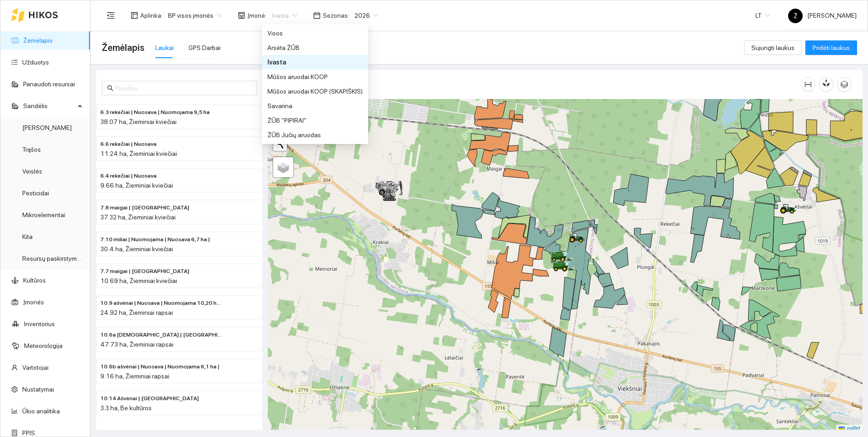 This screenshot has height=437, width=868. Describe the element at coordinates (37, 41) in the screenshot. I see `a: Žemėlapis` at that location.